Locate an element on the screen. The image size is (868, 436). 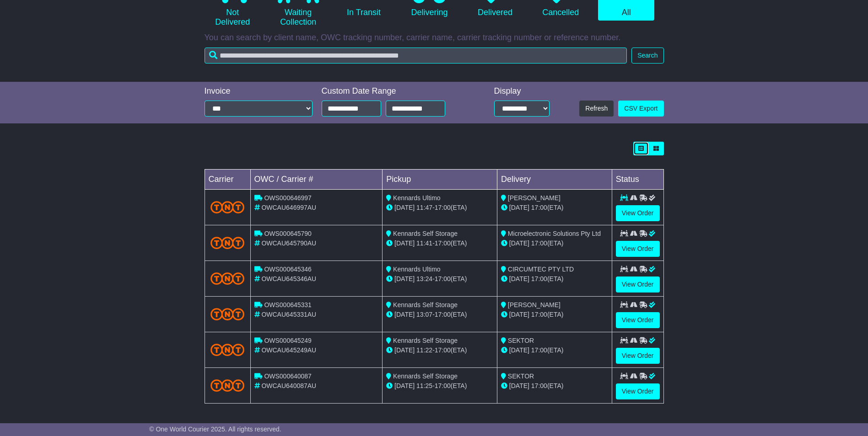
span: OWCAU645790AU is located at coordinates (289, 243).